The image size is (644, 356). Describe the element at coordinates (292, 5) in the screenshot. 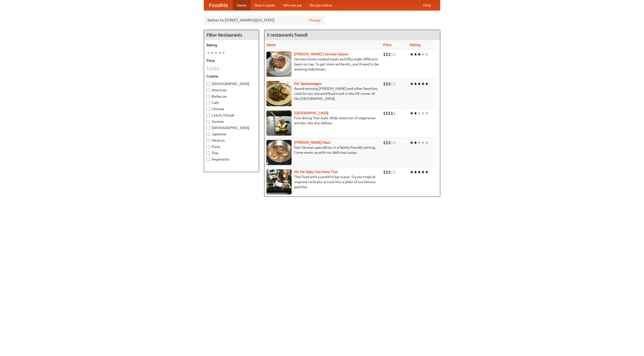

I see `a: Who we are` at that location.